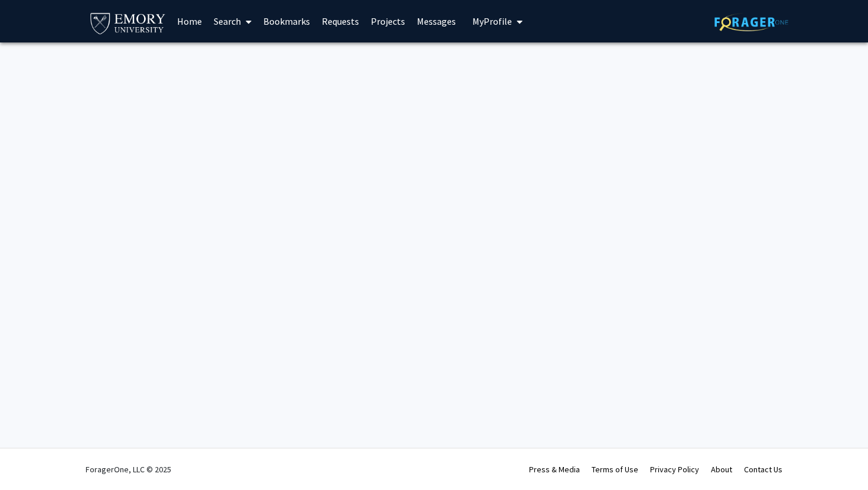 The image size is (868, 490). Describe the element at coordinates (674, 470) in the screenshot. I see `a: Privacy Policy` at that location.